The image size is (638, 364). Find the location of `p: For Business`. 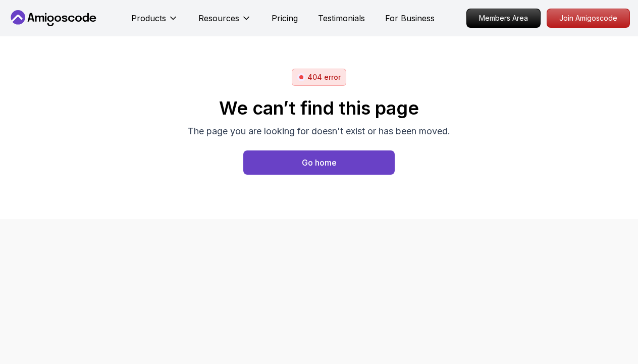

p: For Business is located at coordinates (410, 18).